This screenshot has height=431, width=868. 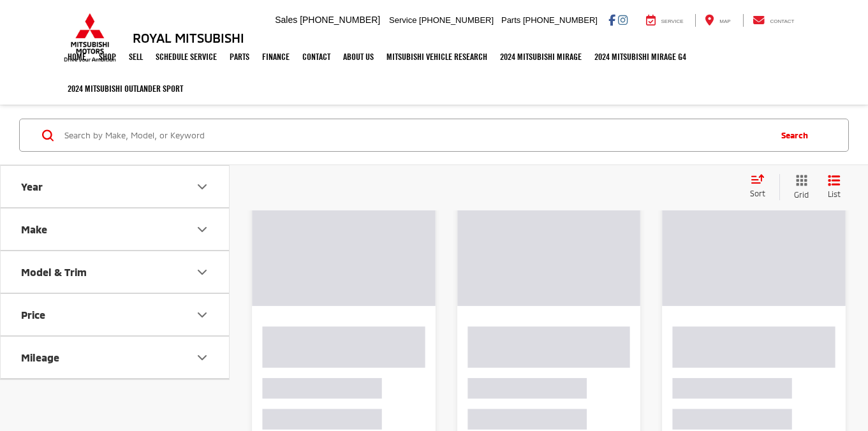 I want to click on button: MileageMileage, so click(x=116, y=357).